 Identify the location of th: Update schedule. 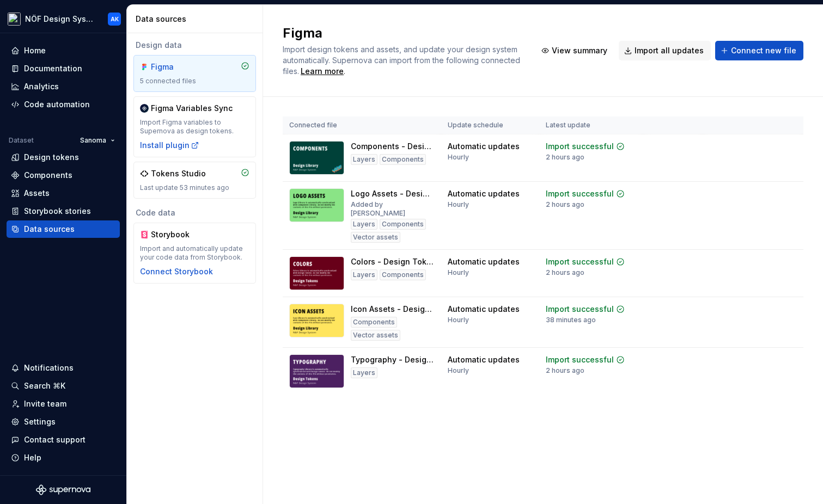
(490, 126).